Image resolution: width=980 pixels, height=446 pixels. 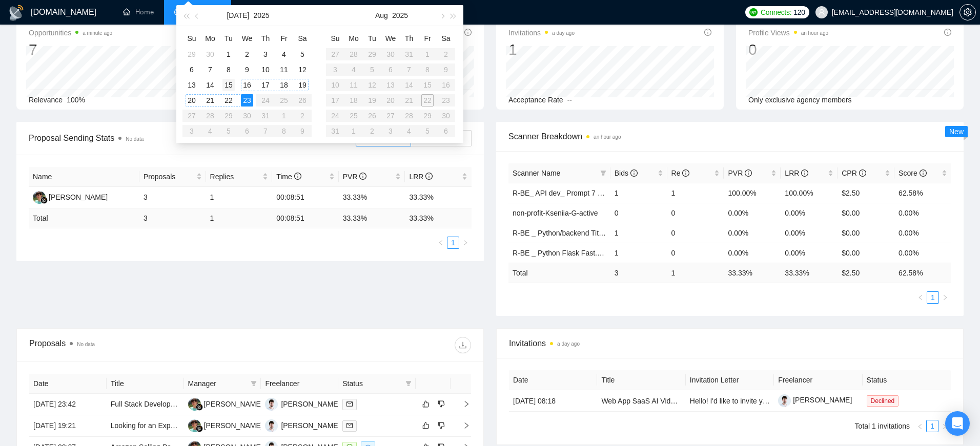 What do you see at coordinates (426, 426) in the screenshot?
I see `button: like` at bounding box center [426, 426].